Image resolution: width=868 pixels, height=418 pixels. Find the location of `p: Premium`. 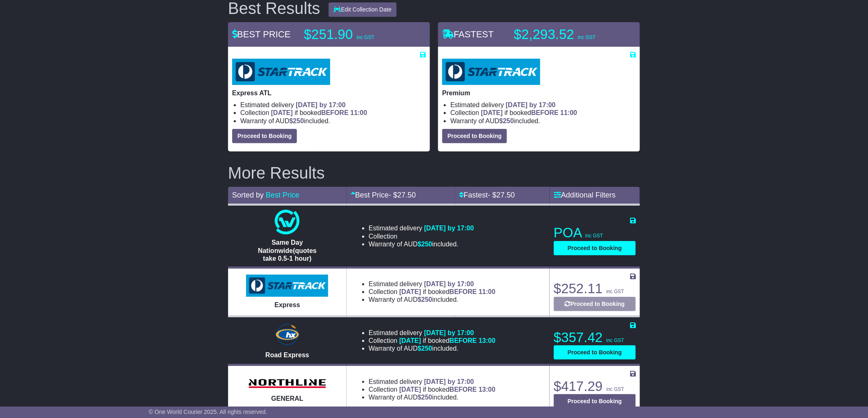

p: Premium is located at coordinates (539, 93).